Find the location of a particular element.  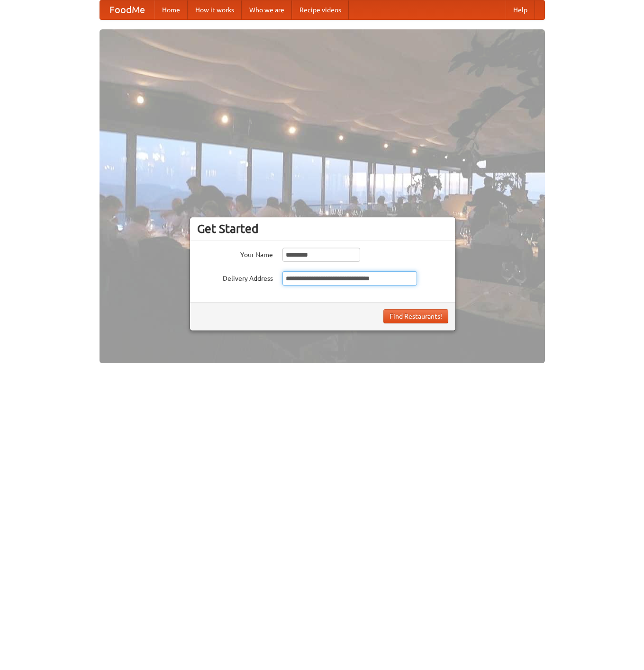

h3: Get Started is located at coordinates (323, 229).